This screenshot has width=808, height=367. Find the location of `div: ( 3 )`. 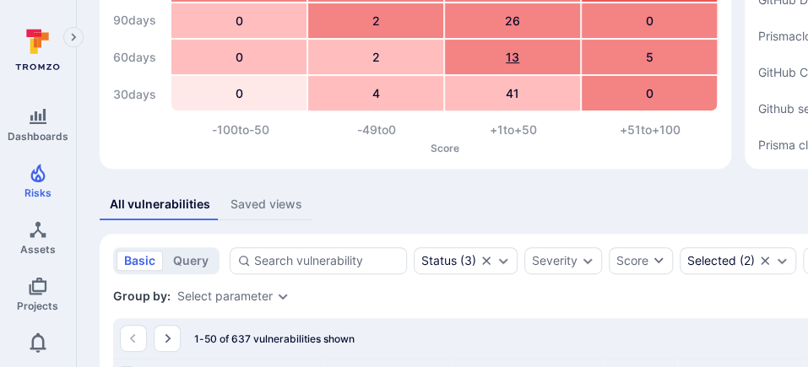

div: ( 3 ) is located at coordinates (448, 261).